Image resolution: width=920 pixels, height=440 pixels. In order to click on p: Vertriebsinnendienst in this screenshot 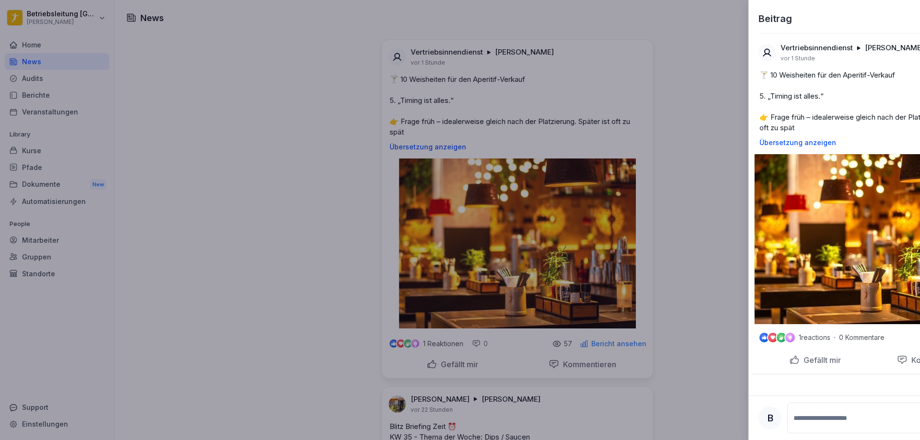, I will do `click(816, 48)`.